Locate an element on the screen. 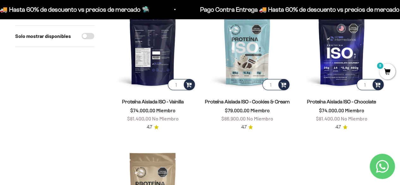  mark: 0 is located at coordinates (380, 66).